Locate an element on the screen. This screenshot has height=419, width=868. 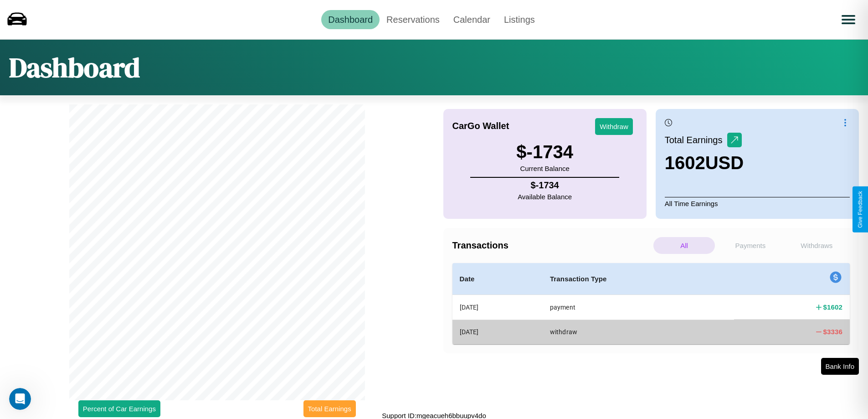
a: Listings is located at coordinates (520, 19).